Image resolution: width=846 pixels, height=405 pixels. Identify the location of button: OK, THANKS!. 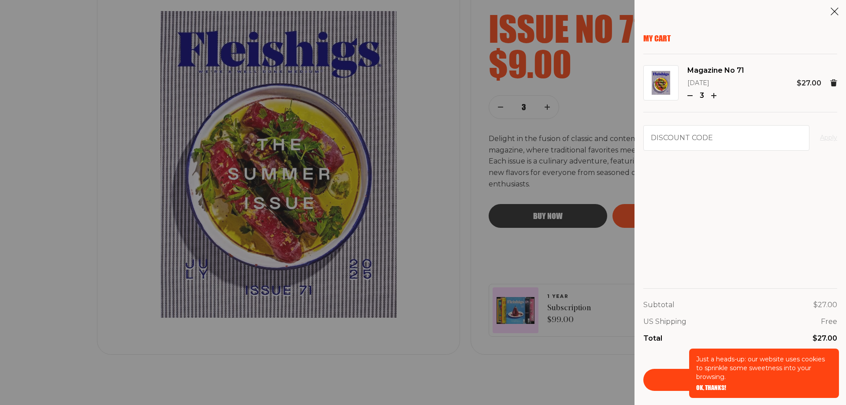
(711, 388).